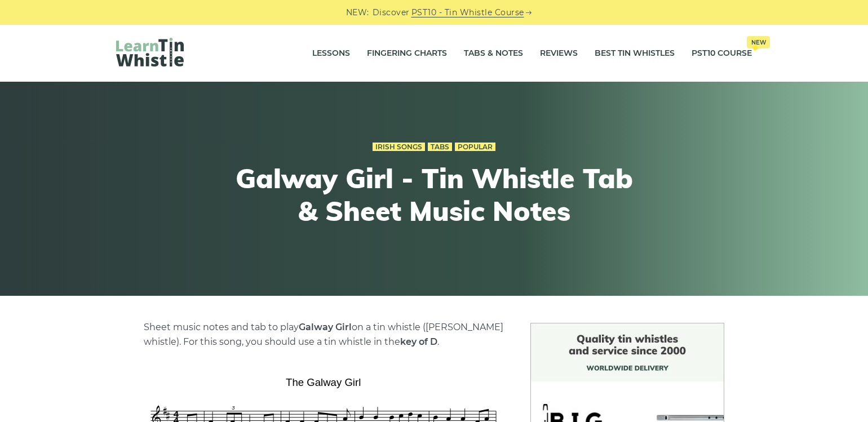 This screenshot has height=422, width=868. Describe the element at coordinates (150, 52) in the screenshot. I see `img: LearnTinWhistle.com` at that location.